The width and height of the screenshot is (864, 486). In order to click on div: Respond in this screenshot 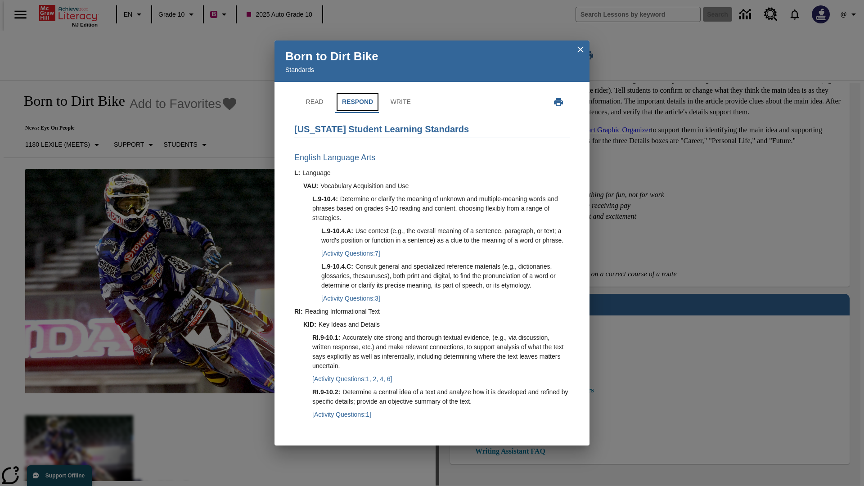, I will do `click(432, 287)`.